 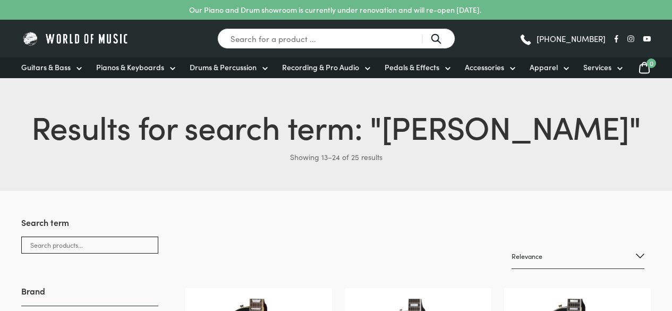 I want to click on span: Recording & Pro Audio, so click(x=320, y=67).